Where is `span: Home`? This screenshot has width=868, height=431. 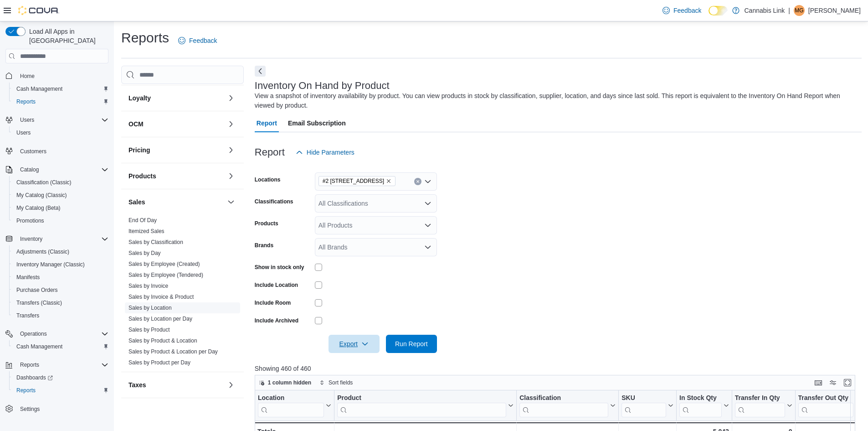 span: Home is located at coordinates (27, 76).